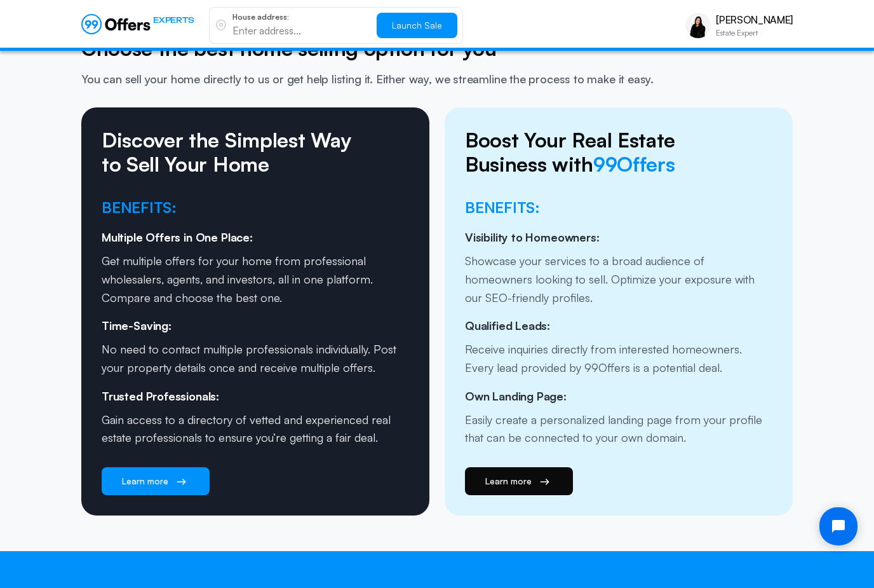  Describe the element at coordinates (592, 152) in the screenshot. I see `h3: Boost Your Real Estate Business with` at that location.